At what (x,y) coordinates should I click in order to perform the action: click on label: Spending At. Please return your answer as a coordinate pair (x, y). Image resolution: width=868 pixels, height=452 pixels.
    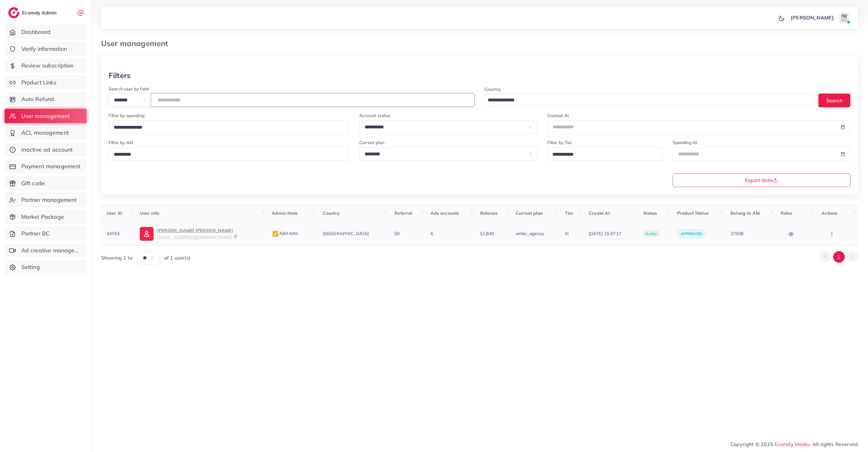
    Looking at the image, I should click on (685, 142).